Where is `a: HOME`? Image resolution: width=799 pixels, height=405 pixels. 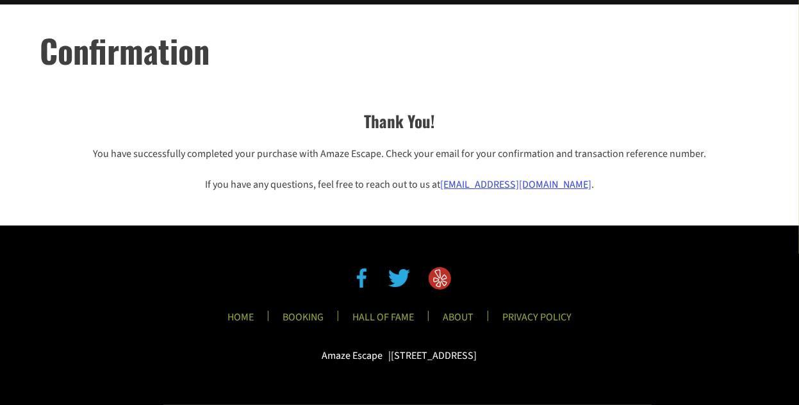
a: HOME is located at coordinates (240, 321).